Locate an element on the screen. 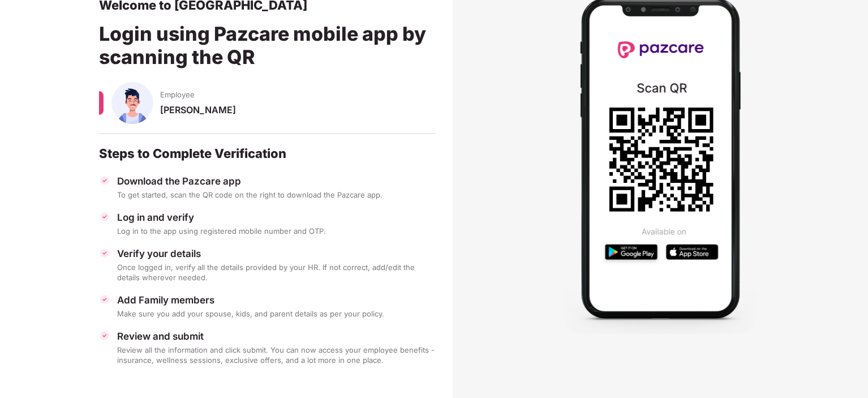 The width and height of the screenshot is (868, 398). div: Log in to the app using registered mobile number and OTP. is located at coordinates (276, 231).